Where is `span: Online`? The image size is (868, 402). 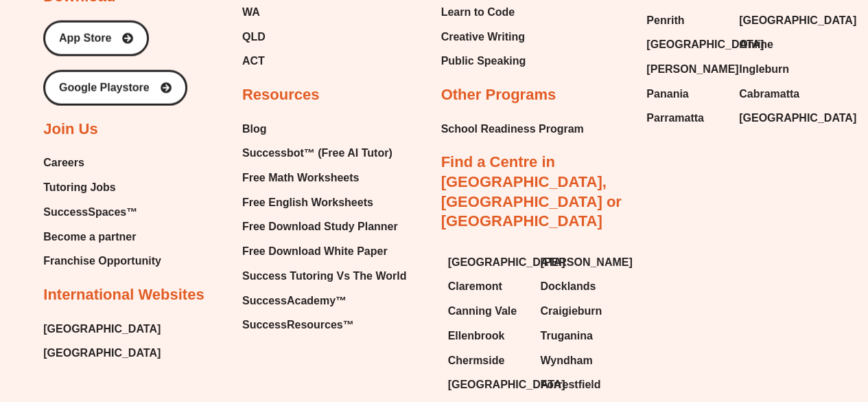 span: Online is located at coordinates (756, 45).